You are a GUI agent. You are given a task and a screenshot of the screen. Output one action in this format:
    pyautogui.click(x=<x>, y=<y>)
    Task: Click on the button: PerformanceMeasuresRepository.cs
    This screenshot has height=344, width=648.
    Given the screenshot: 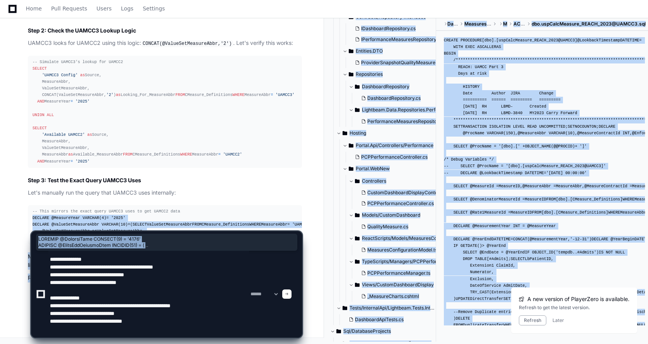 What is the action you would take?
    pyautogui.click(x=403, y=121)
    